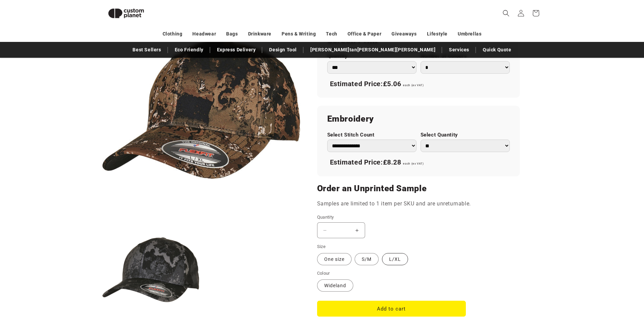 The width and height of the screenshot is (644, 322). What do you see at coordinates (260, 34) in the screenshot?
I see `a: Drinkware` at bounding box center [260, 34].